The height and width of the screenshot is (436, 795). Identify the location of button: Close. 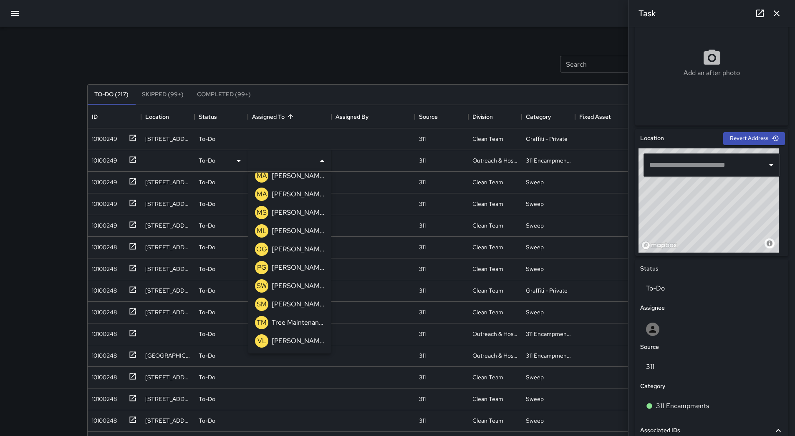
(322, 161).